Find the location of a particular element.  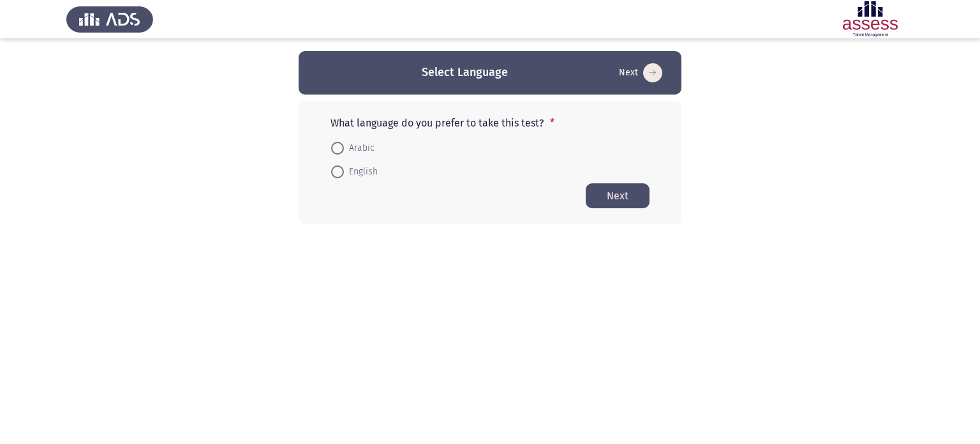

img: Assessment logo of ASSESS Focus Assessment - Critical Thinking (EN/AR) (Advanced - IB) is located at coordinates (870, 19).